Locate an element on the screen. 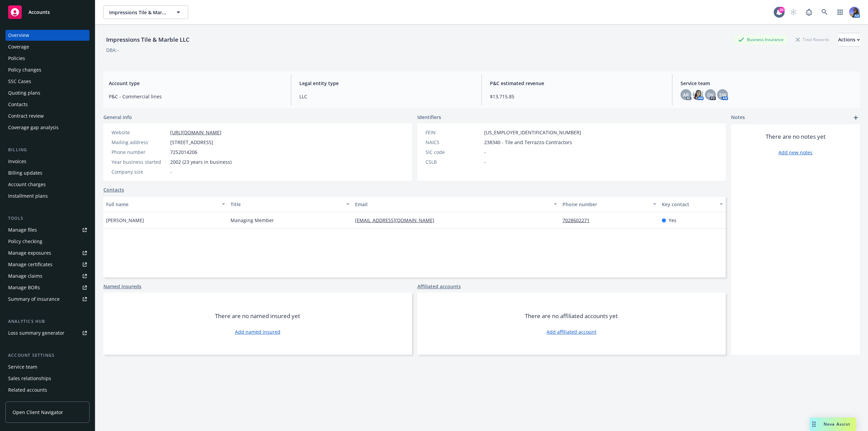 The width and height of the screenshot is (868, 431). span: Impressions Tile & Marble LLC is located at coordinates (139, 12).